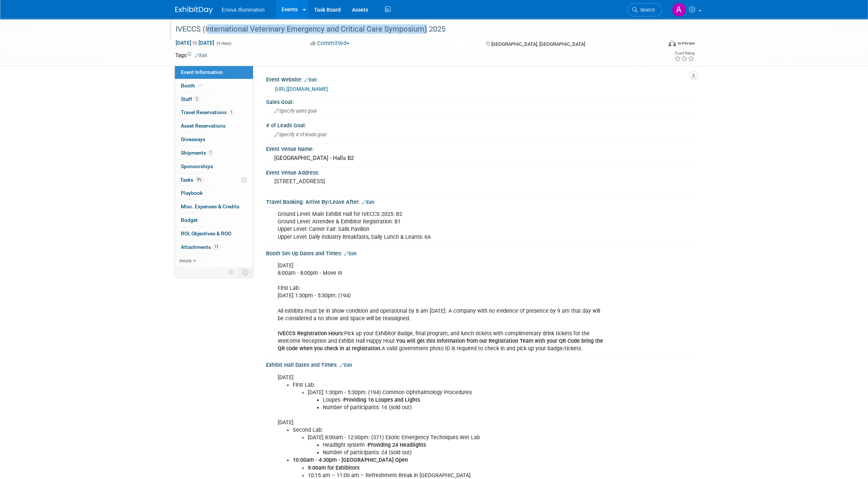 This screenshot has width=868, height=479. Describe the element at coordinates (185, 260) in the screenshot. I see `span: more` at that location.